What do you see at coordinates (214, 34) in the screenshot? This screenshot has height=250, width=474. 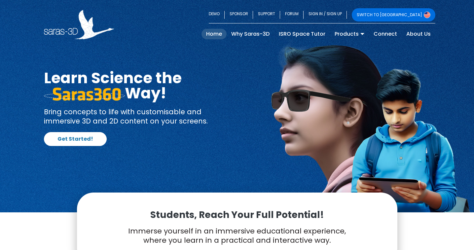 I see `a: Home` at bounding box center [214, 34].